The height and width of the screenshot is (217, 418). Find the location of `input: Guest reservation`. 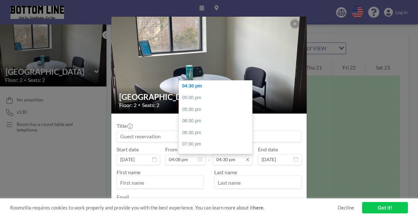

input: Guest reservation is located at coordinates (209, 136).